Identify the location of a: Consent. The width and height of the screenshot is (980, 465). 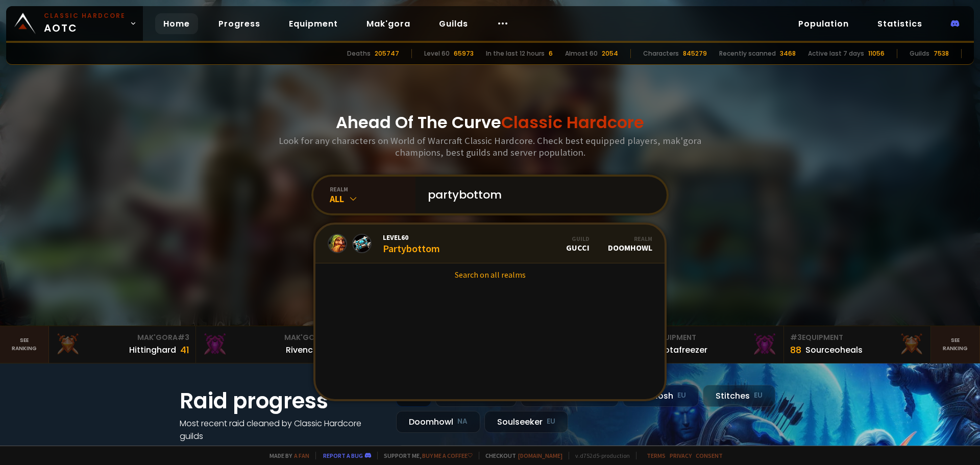
(709, 455).